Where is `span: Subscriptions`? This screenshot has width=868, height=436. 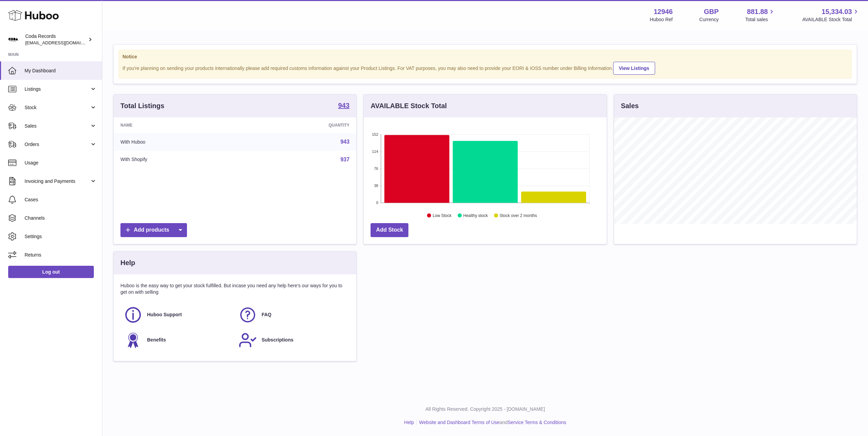
span: Subscriptions is located at coordinates (277, 340).